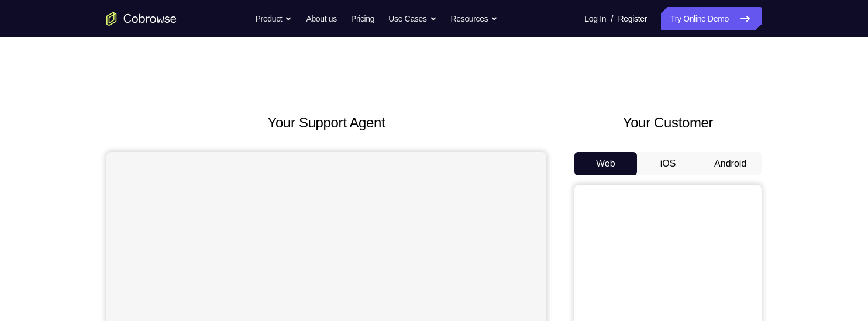 Image resolution: width=868 pixels, height=321 pixels. I want to click on h2: Your Customer, so click(668, 123).